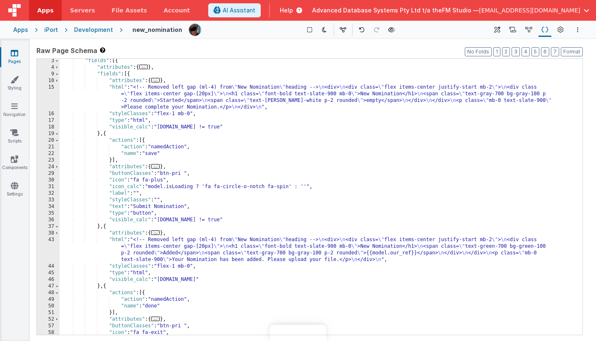  I want to click on span: AI Assistant, so click(239, 10).